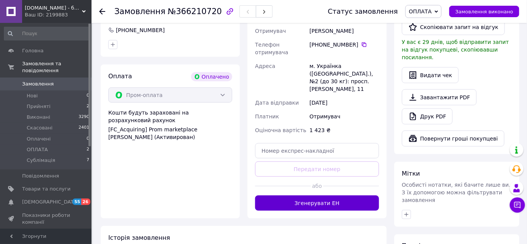 The height and width of the screenshot is (244, 527). What do you see at coordinates (411, 173) in the screenshot?
I see `span: Мітки` at bounding box center [411, 173].